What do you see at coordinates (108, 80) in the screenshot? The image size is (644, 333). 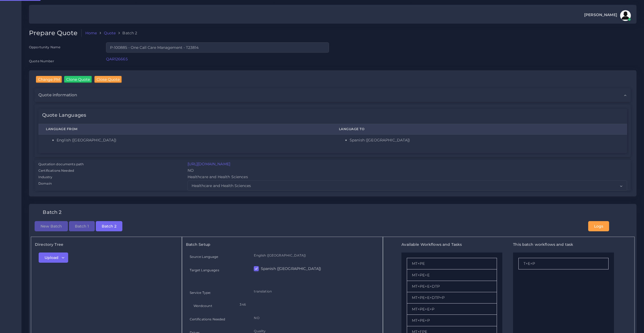 I see `input: Close Quote` at bounding box center [108, 80].